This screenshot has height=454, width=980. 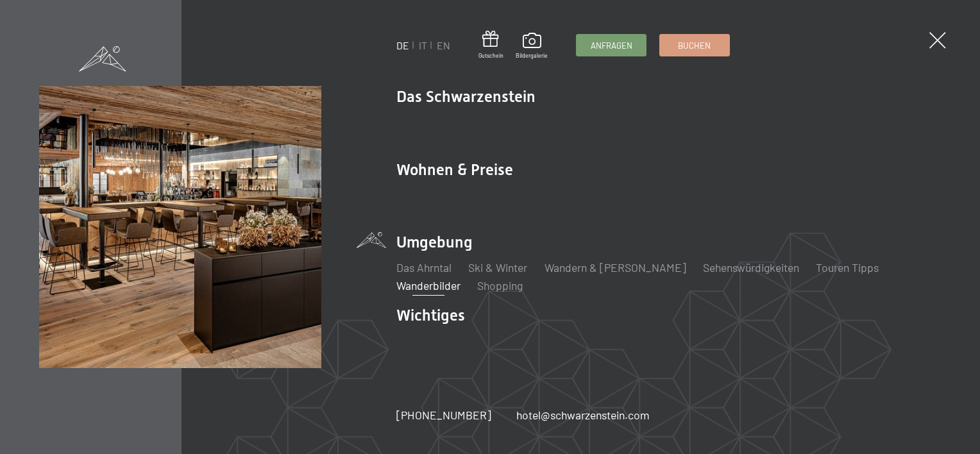 What do you see at coordinates (694, 46) in the screenshot?
I see `span: Buchen` at bounding box center [694, 46].